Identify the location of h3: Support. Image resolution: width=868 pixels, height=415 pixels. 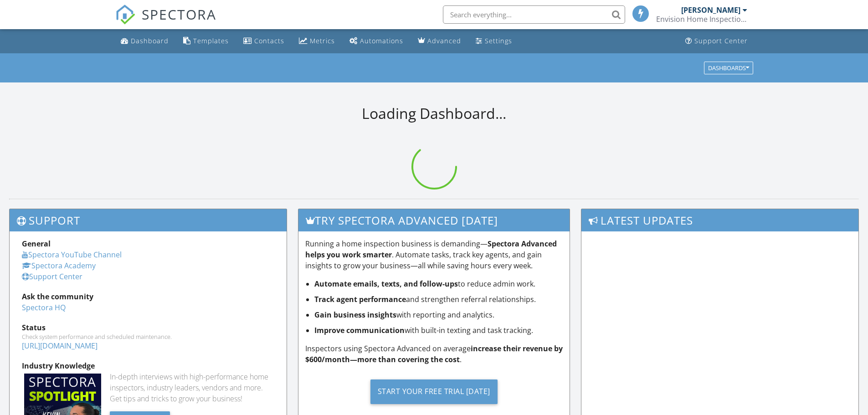
(148, 220).